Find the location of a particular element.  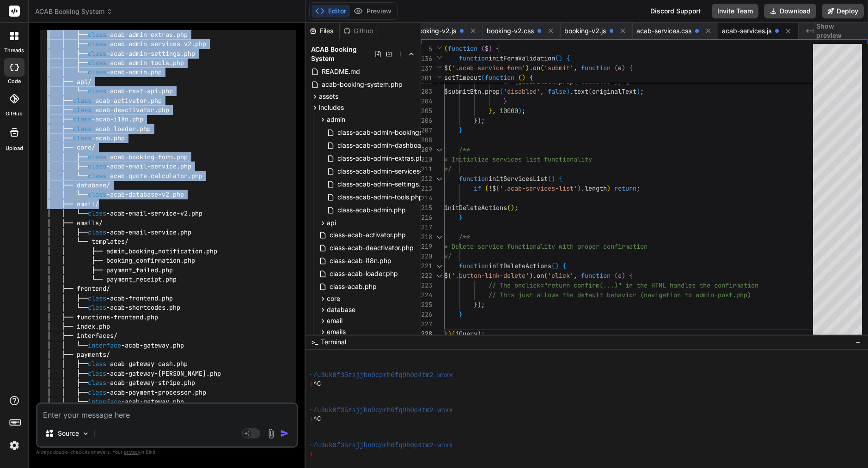

div: 210 is located at coordinates (427, 159).